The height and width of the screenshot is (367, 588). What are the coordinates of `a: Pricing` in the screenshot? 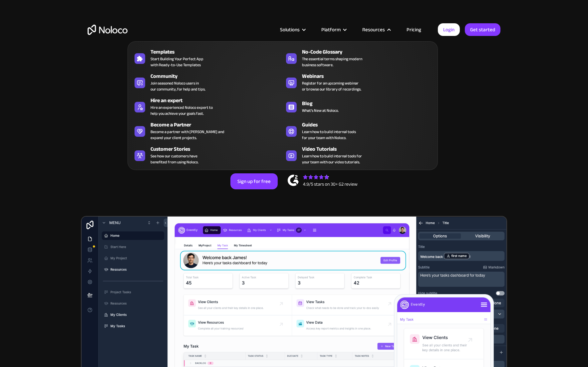 It's located at (414, 30).